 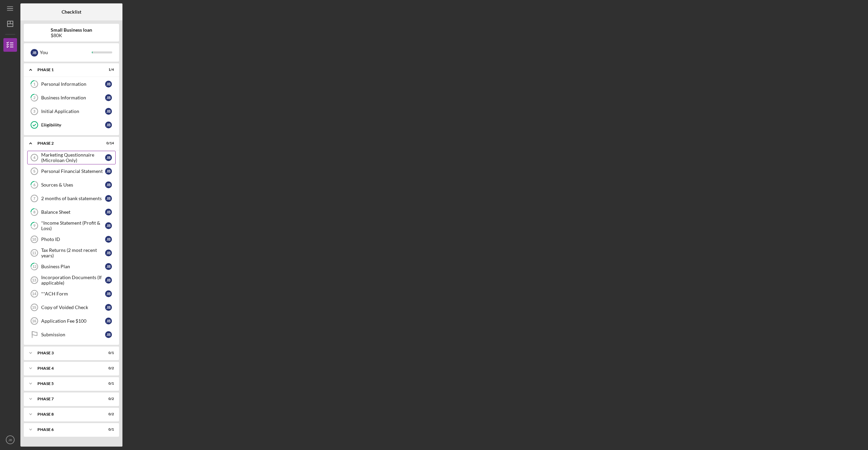 I want to click on div: Business Information, so click(x=73, y=98).